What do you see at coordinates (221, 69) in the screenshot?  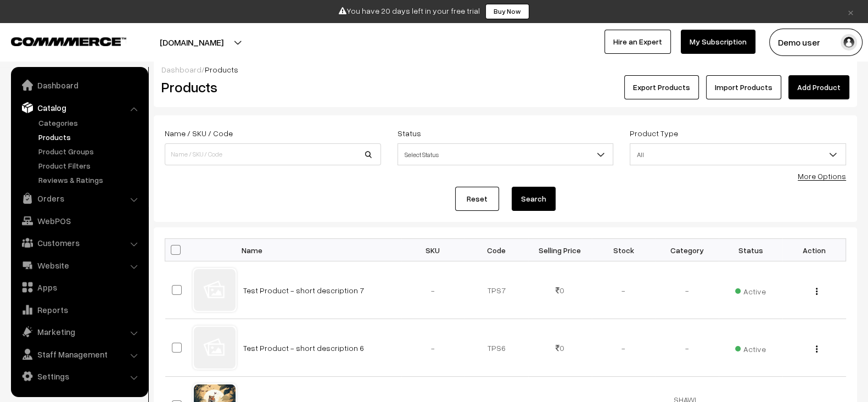 I see `span: Products` at bounding box center [221, 69].